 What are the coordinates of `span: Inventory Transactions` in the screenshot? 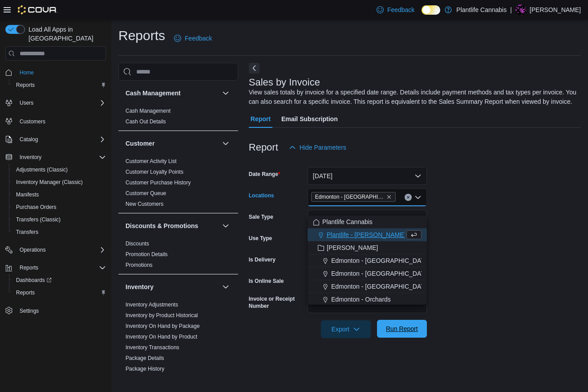 It's located at (152, 348).